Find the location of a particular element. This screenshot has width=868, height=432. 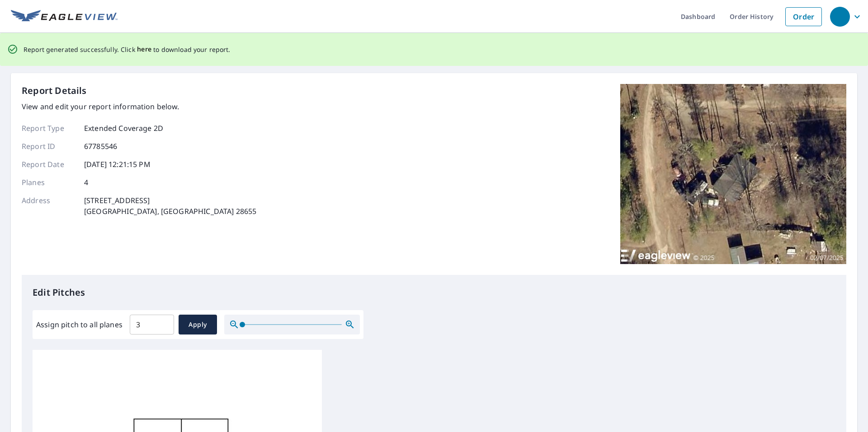

p: Report Details is located at coordinates (54, 91).